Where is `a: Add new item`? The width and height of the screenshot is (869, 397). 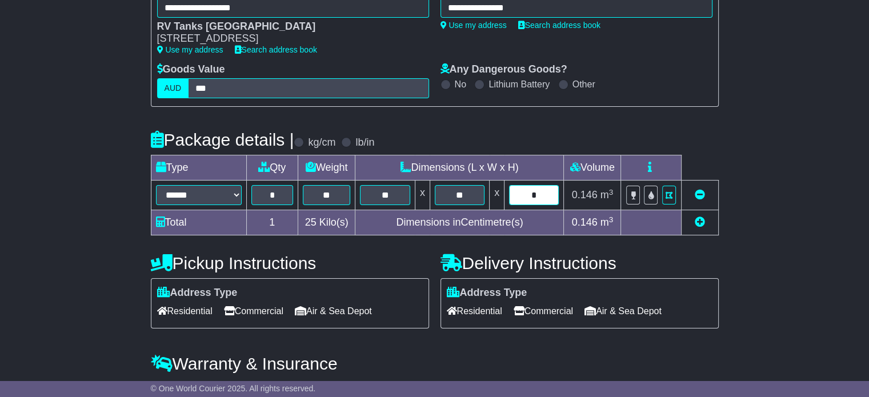
a: Add new item is located at coordinates (700, 222).